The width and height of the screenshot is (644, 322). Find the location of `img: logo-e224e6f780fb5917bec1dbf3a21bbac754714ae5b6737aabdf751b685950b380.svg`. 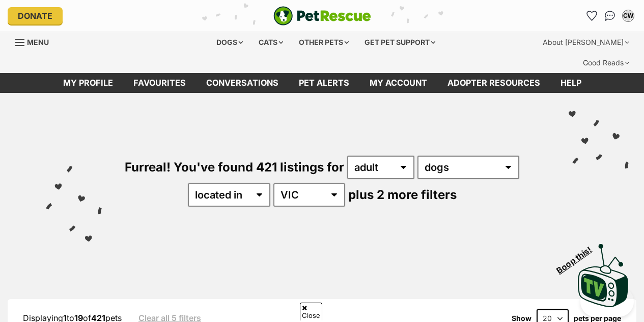

img: logo-e224e6f780fb5917bec1dbf3a21bbac754714ae5b6737aabdf751b685950b380.svg is located at coordinates (322, 16).